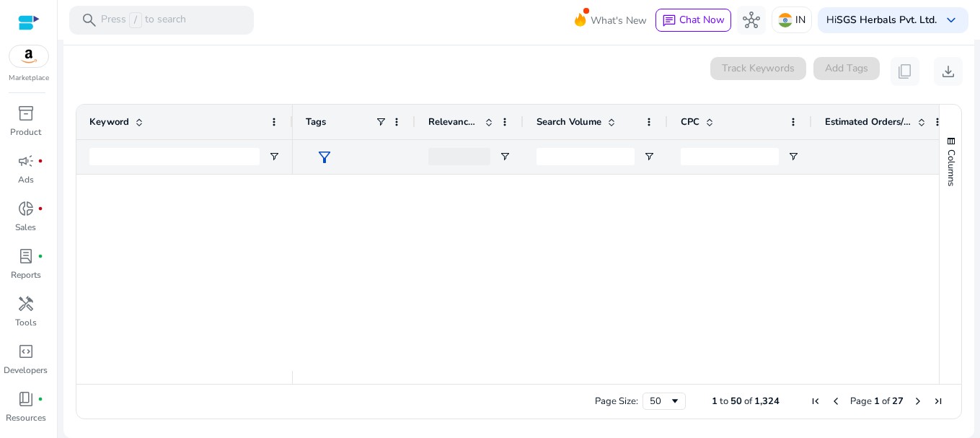 Image resolution: width=980 pixels, height=438 pixels. I want to click on input: CPC Filter Input, so click(729, 157).